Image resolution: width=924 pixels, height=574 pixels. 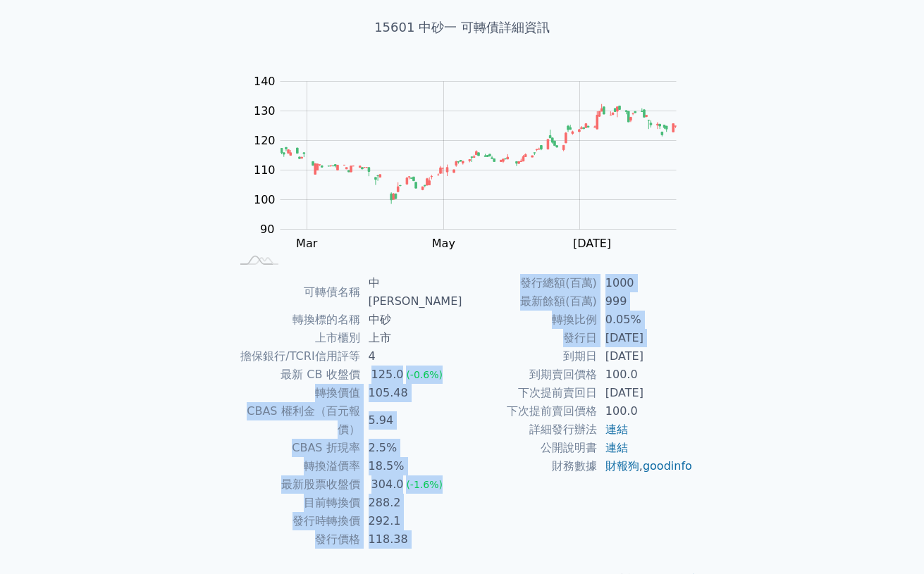 What do you see at coordinates (306, 243) in the screenshot?
I see `tspan: Mar` at bounding box center [306, 243].